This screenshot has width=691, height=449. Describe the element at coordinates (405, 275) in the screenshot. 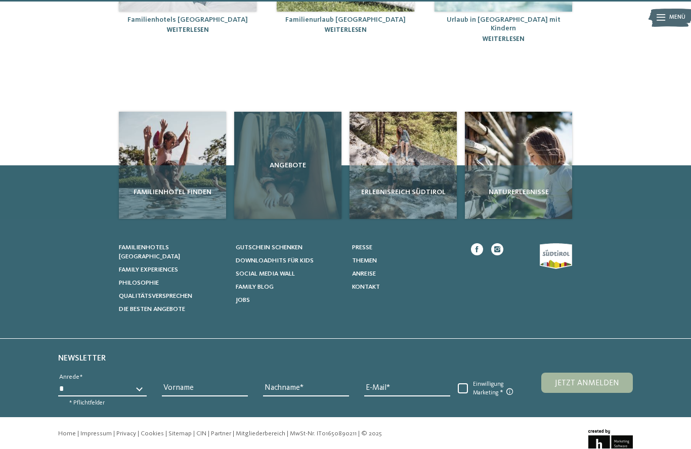

I see `a: Anreise` at that location.